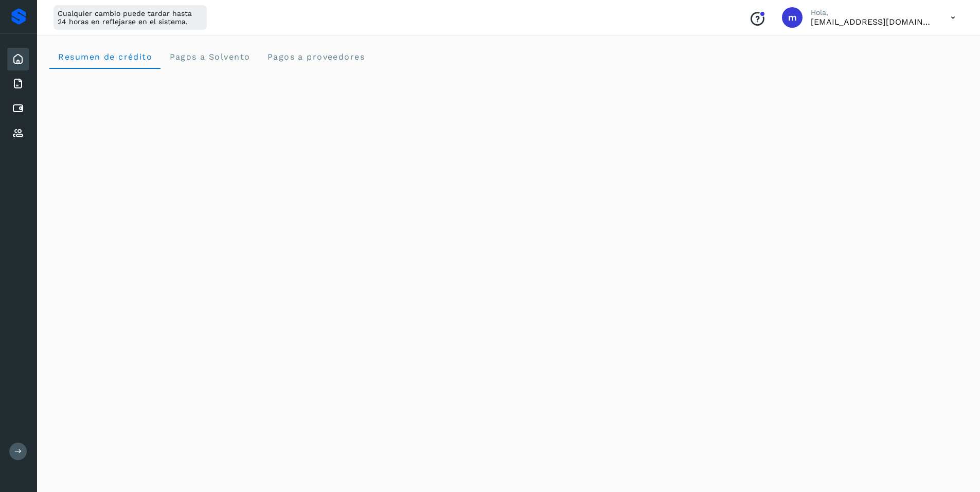 This screenshot has height=492, width=980. Describe the element at coordinates (18, 133) in the screenshot. I see `div: Proveedores` at that location.